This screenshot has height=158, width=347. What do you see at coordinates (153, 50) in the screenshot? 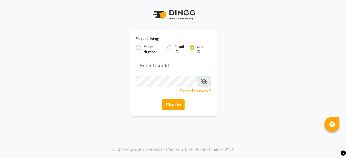
I see `label: Mobile Number` at bounding box center [153, 50].